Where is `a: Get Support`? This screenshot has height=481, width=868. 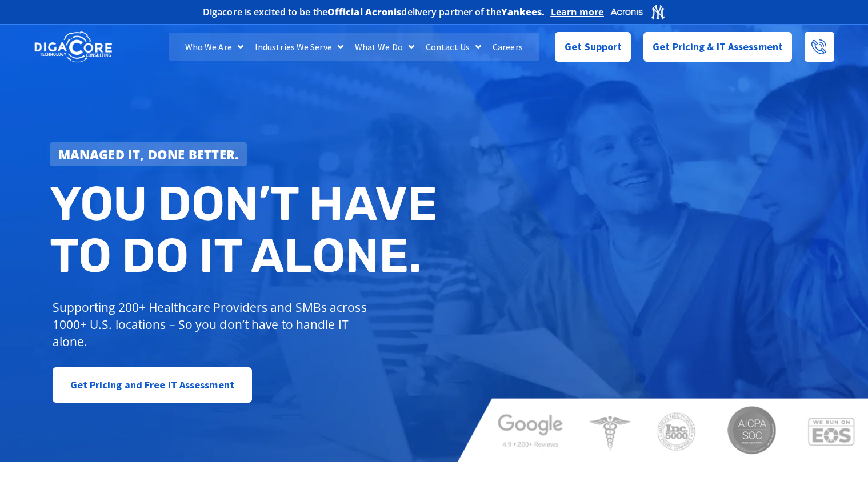
a: Get Support is located at coordinates (592, 47).